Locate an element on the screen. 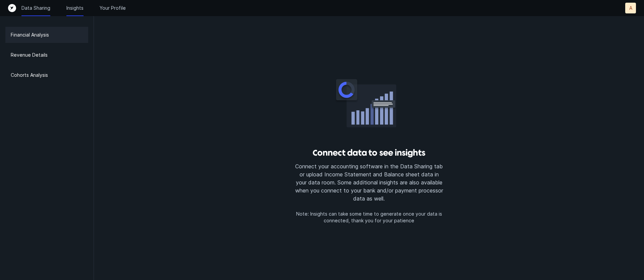  a: Insights is located at coordinates (75, 8).